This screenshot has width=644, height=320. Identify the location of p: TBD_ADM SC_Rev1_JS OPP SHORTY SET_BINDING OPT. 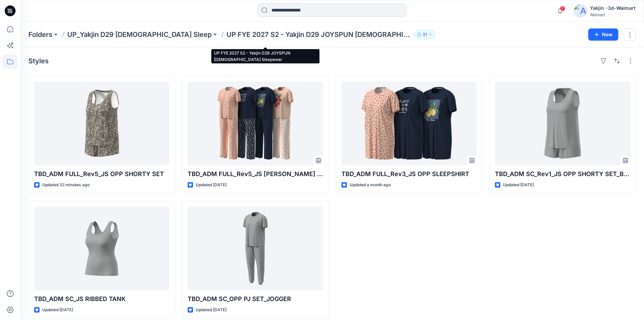
(563, 174).